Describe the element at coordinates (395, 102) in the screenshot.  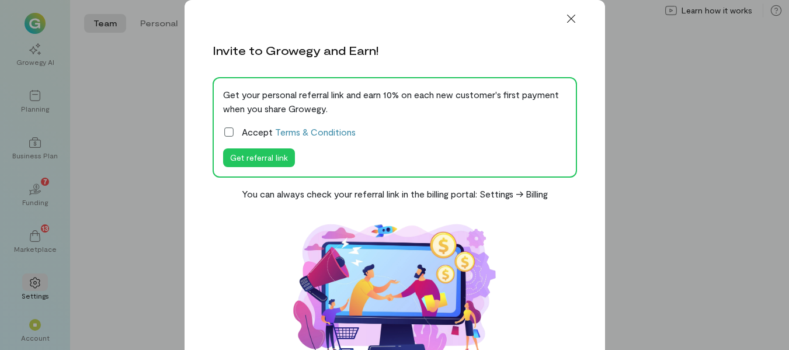
I see `div: Get your personal referral link and earn 10% on each new customer's first payment when you share ...` at that location.